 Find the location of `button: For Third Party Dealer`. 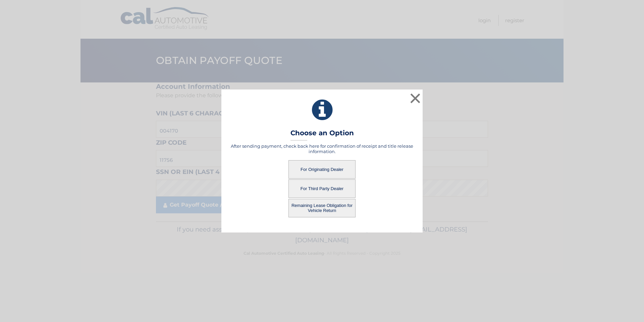

button: For Third Party Dealer is located at coordinates (322, 189).